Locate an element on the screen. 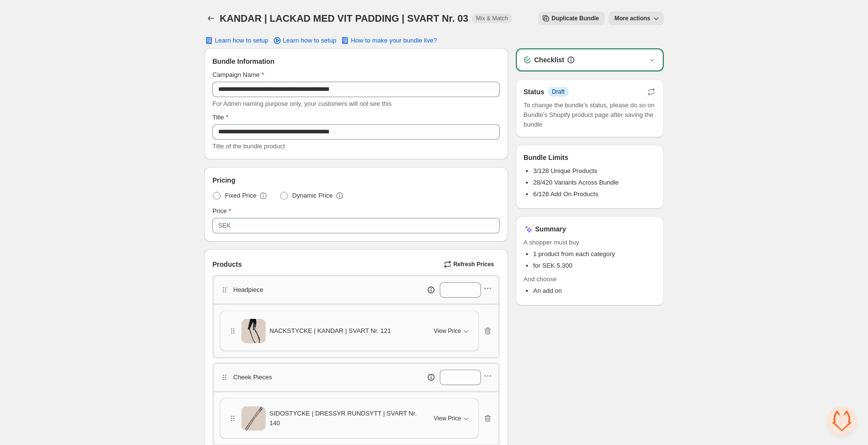  span: Refresh Prices is located at coordinates (474, 264).